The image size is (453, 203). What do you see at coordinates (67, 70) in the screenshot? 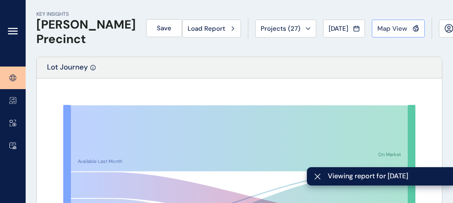
I see `p: Lot Journey` at bounding box center [67, 70].